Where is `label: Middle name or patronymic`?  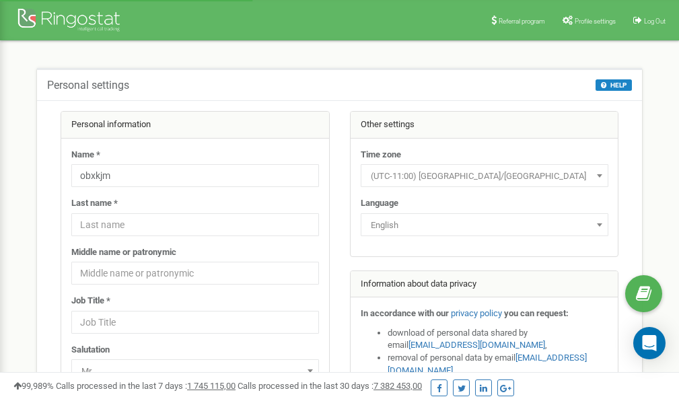
label: Middle name or patronymic is located at coordinates (124, 252).